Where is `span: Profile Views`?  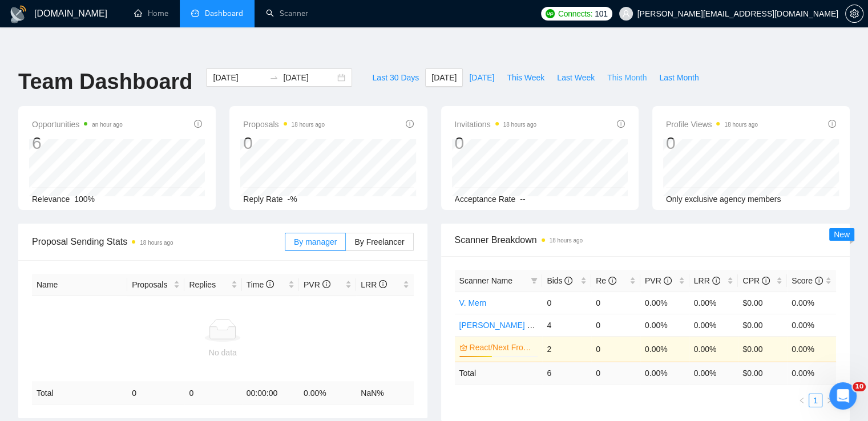 span: Profile Views is located at coordinates (712, 124).